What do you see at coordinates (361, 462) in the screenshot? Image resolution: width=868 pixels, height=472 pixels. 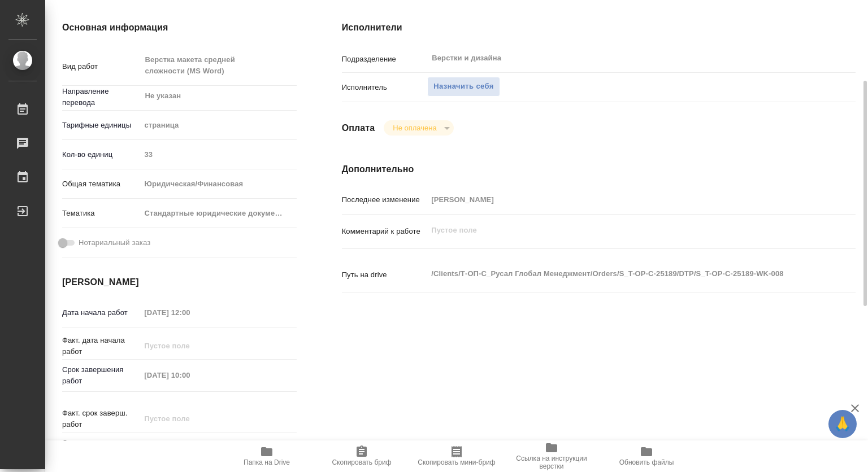 I see `span: Скопировать бриф` at bounding box center [361, 462].